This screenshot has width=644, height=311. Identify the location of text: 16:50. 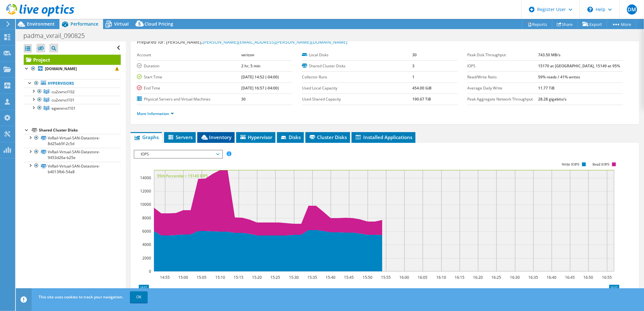
(588, 278).